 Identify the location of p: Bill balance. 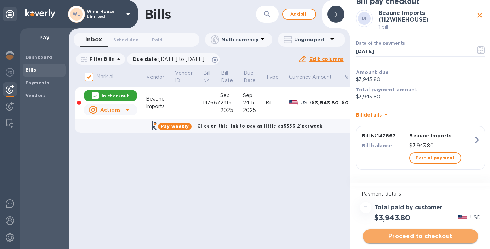
(384, 146).